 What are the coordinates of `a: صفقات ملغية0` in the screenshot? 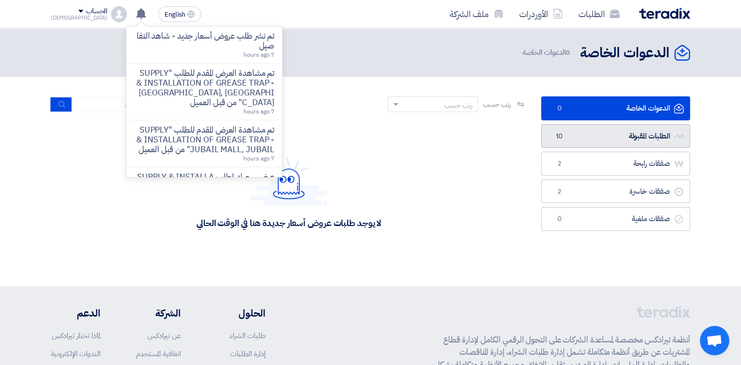 It's located at (615, 219).